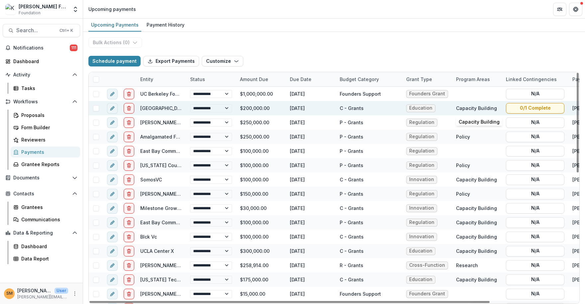 Image resolution: width=585 pixels, height=304 pixels. I want to click on a: SomosVC, so click(151, 179).